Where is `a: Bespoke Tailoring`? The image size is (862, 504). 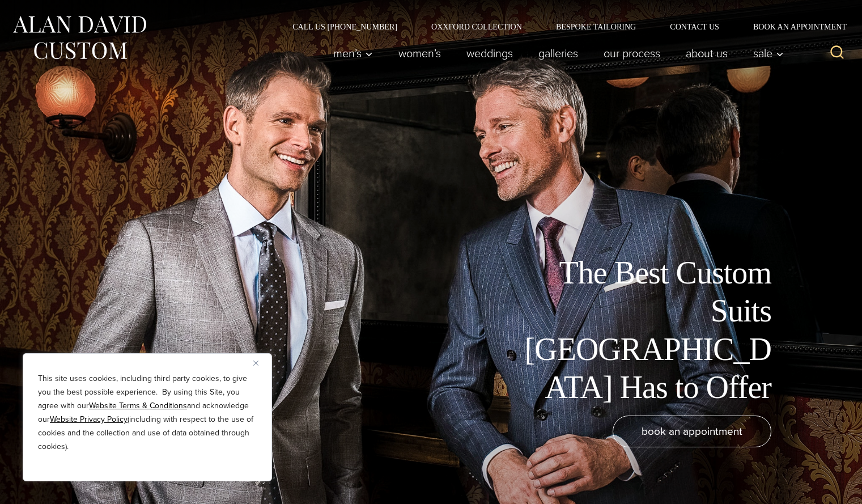
a: Bespoke Tailoring is located at coordinates (595, 27).